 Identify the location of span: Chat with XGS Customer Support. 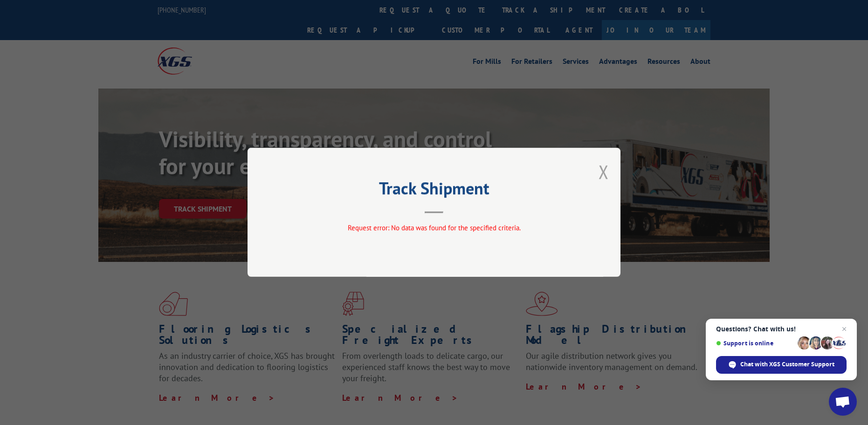
(787, 365).